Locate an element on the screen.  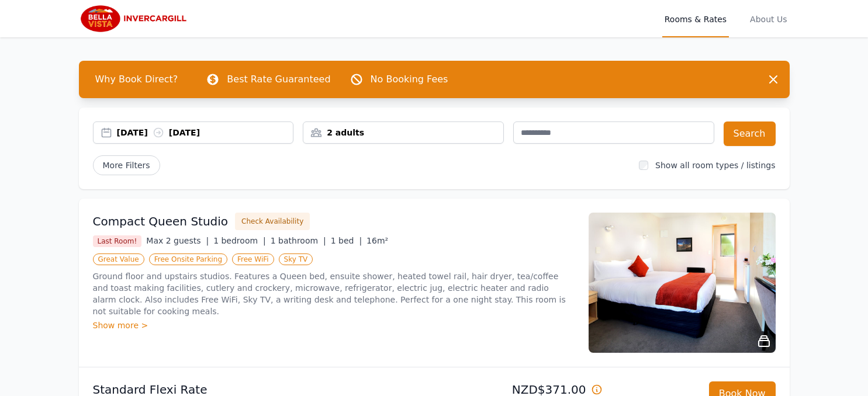
span: Great Value is located at coordinates (118, 259).